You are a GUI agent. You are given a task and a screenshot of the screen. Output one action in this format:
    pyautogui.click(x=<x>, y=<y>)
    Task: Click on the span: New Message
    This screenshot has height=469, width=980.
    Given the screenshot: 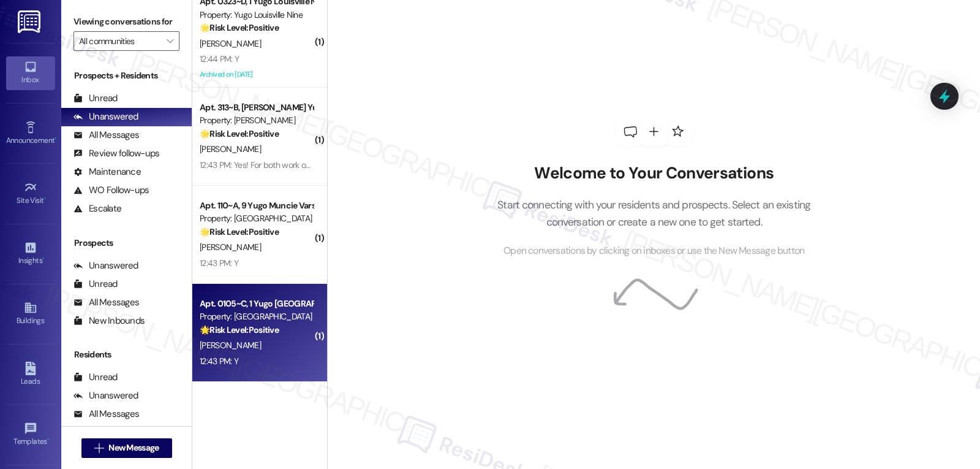 What is the action you would take?
    pyautogui.click(x=133, y=448)
    